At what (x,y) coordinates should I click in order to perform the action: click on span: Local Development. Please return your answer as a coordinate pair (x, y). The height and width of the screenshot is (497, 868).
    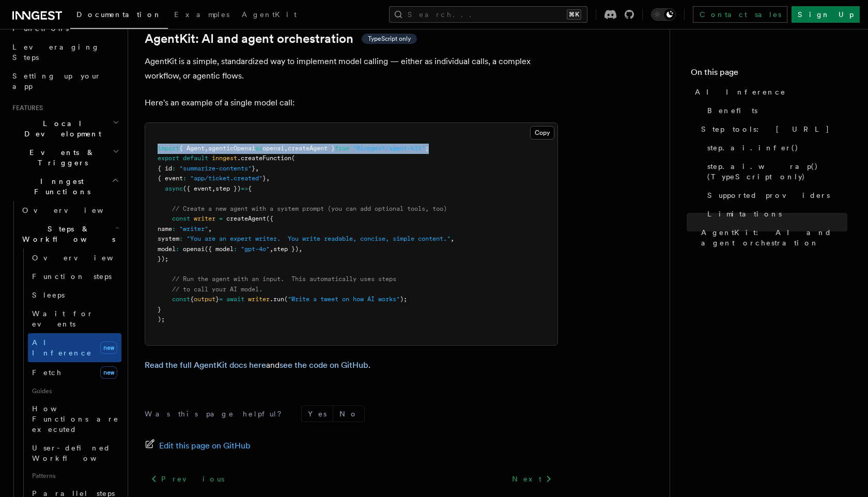
    Looking at the image, I should click on (60, 129).